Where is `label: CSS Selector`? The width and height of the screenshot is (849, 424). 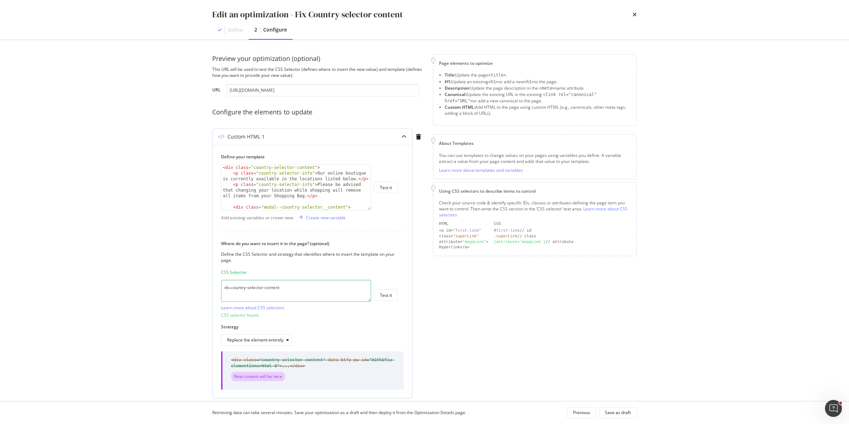
label: CSS Selector is located at coordinates (310, 272).